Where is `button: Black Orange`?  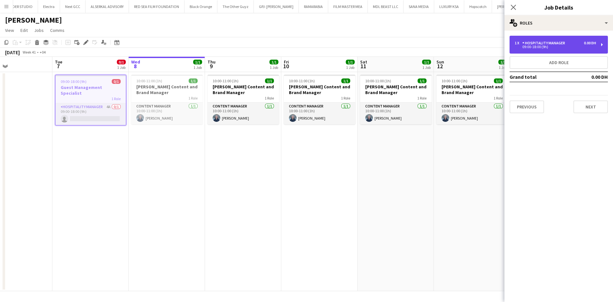 button: Black Orange is located at coordinates (201, 6).